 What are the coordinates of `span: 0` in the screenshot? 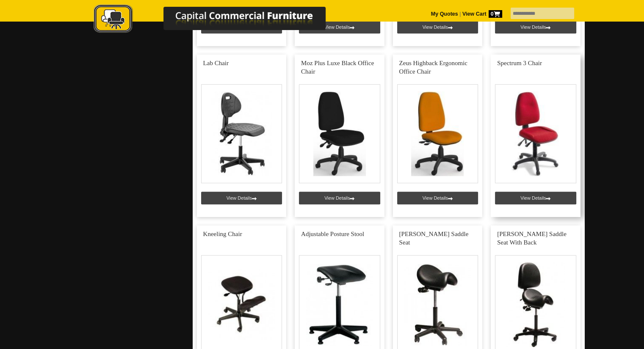 It's located at (495, 14).